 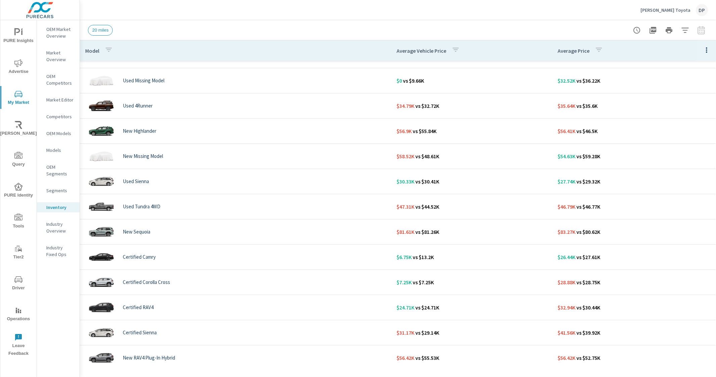 What do you see at coordinates (140, 332) in the screenshot?
I see `p: Certified Sienna` at bounding box center [140, 332].